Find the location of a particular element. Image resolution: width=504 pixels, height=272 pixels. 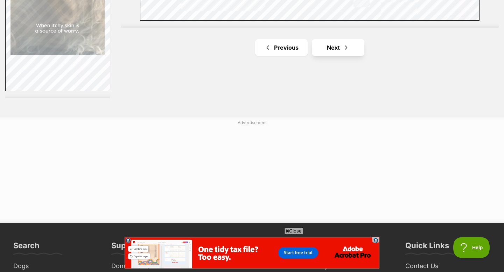

nav: Pagination is located at coordinates (310, 48).